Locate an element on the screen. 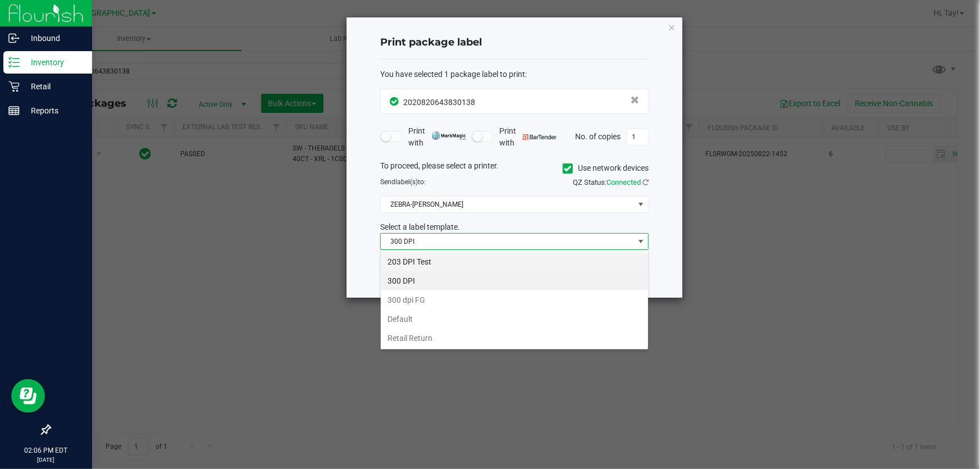 Image resolution: width=980 pixels, height=469 pixels. p: Reports is located at coordinates (53, 110).